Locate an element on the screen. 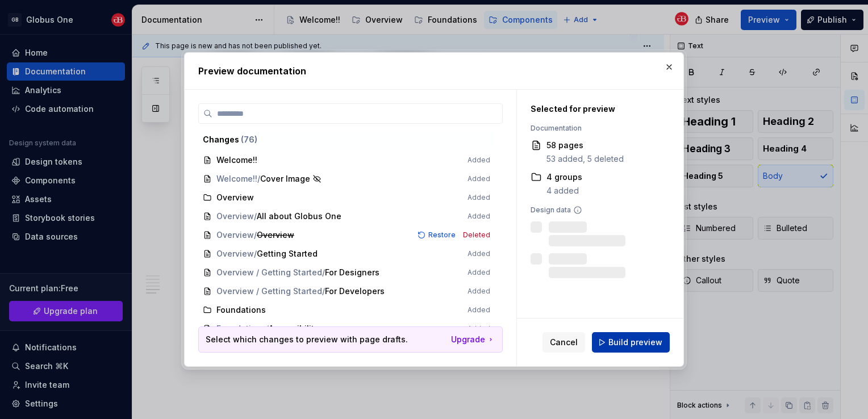  span: Build preview is located at coordinates (635, 342).